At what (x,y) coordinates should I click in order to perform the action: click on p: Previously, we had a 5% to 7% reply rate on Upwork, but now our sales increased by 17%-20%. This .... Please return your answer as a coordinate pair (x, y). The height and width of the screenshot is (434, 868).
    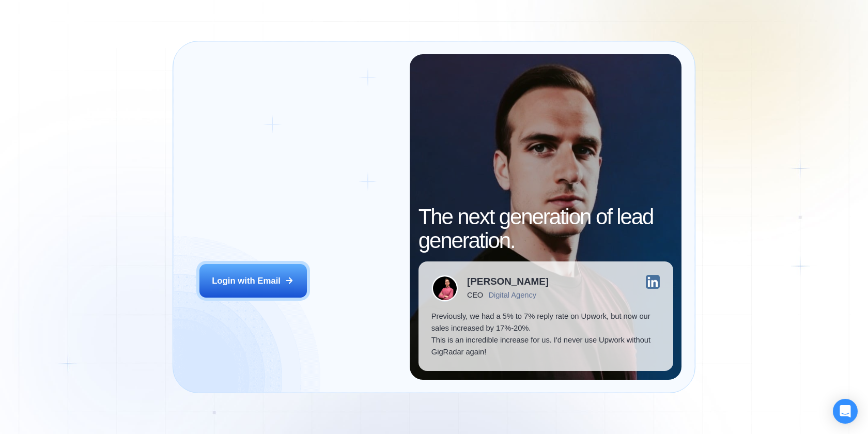
    Looking at the image, I should click on (546, 334).